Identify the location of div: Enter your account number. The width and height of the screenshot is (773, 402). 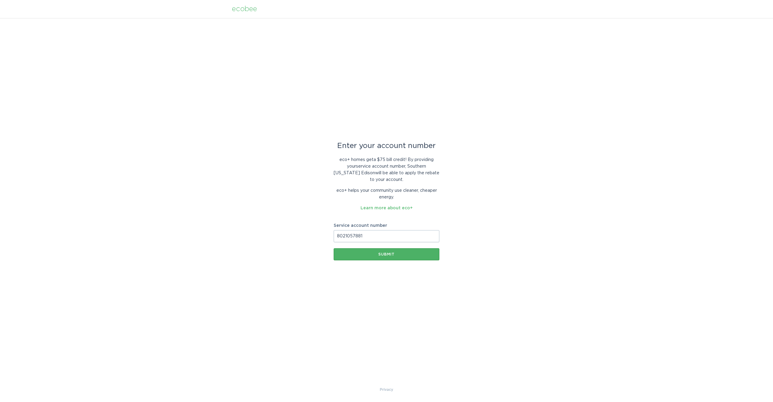
(387, 146).